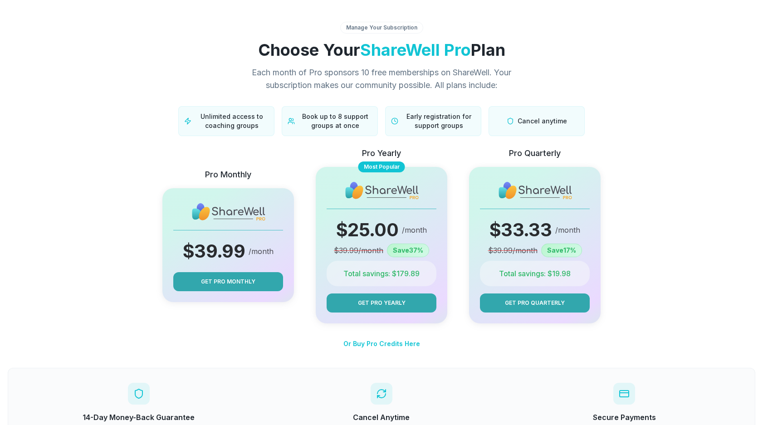 Image resolution: width=763 pixels, height=425 pixels. Describe the element at coordinates (381, 28) in the screenshot. I see `div: Manage Your Subscription` at that location.